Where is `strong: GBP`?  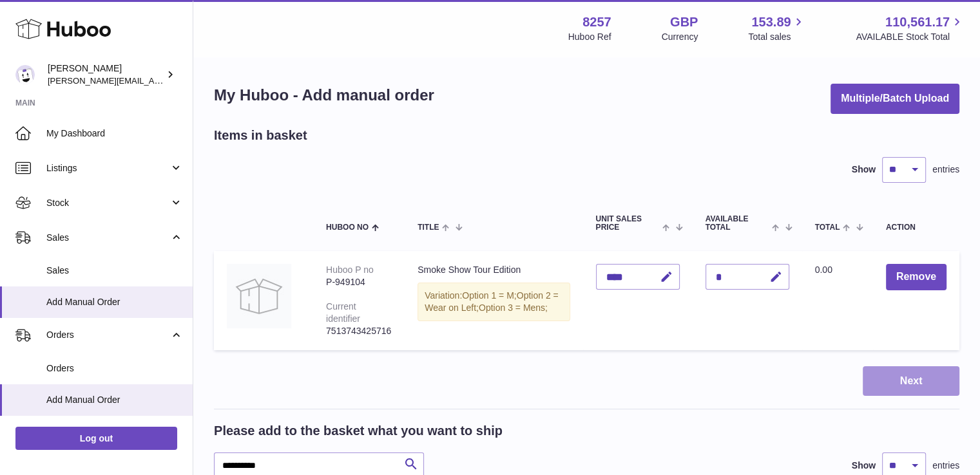 strong: GBP is located at coordinates (683, 22).